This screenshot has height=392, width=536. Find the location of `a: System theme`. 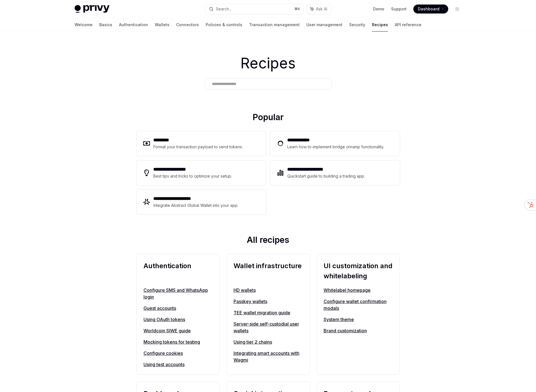

a: System theme is located at coordinates (358, 319).